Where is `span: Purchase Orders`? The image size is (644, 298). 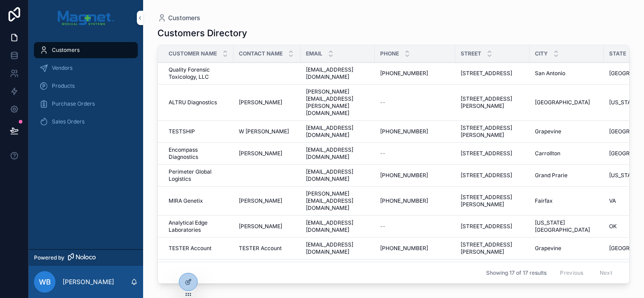
span: Purchase Orders is located at coordinates (73, 103).